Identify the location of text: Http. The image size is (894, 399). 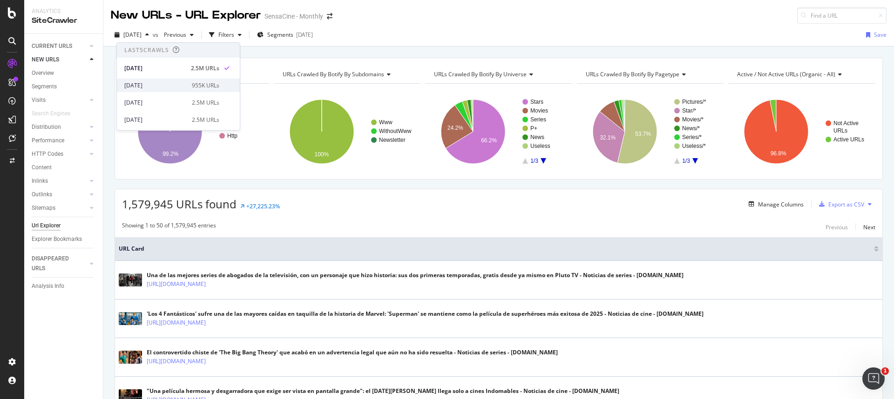
(232, 136).